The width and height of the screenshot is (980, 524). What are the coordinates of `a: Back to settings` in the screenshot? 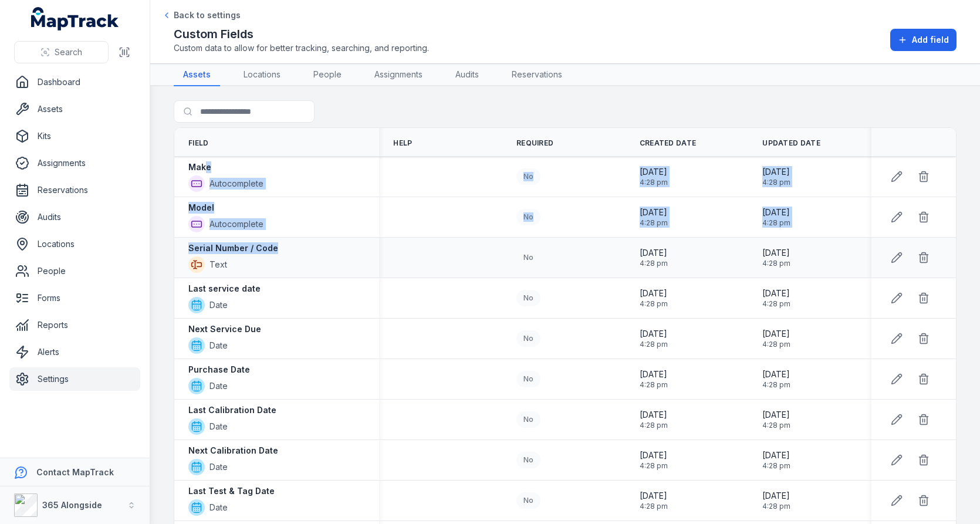 It's located at (201, 15).